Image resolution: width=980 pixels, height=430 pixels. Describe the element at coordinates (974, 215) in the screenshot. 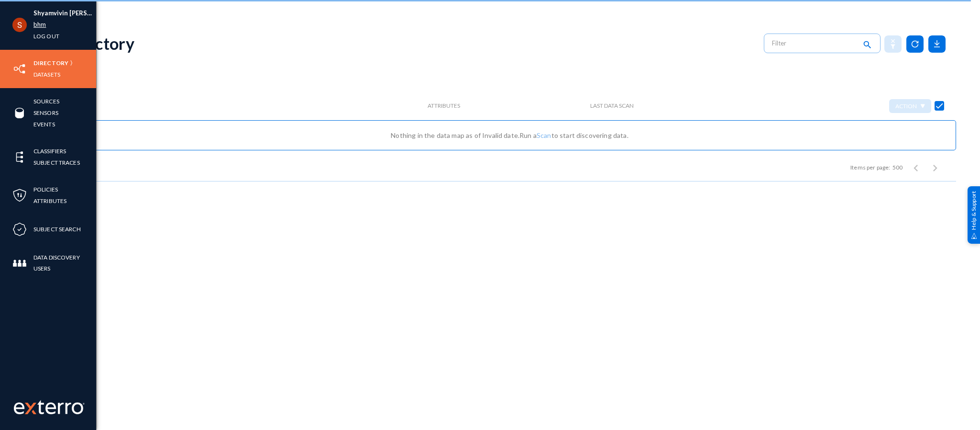

I see `div: Help & Support` at that location.